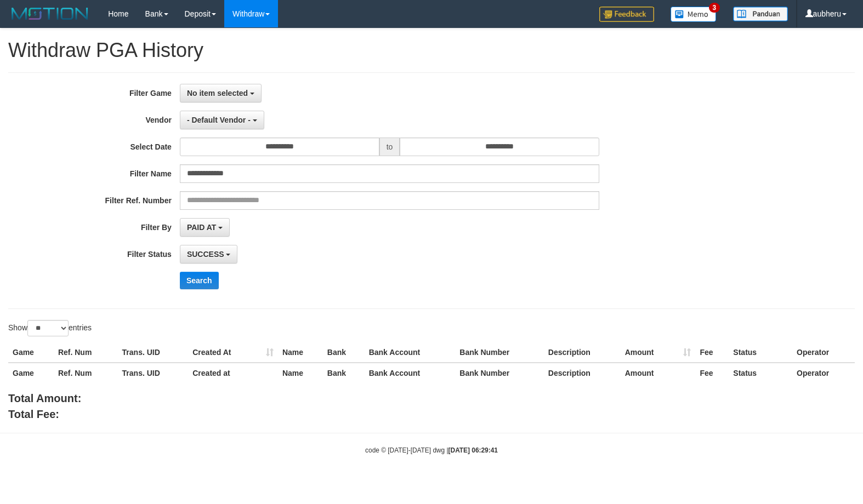 This screenshot has height=504, width=863. Describe the element at coordinates (201, 227) in the screenshot. I see `span: PAID AT` at that location.